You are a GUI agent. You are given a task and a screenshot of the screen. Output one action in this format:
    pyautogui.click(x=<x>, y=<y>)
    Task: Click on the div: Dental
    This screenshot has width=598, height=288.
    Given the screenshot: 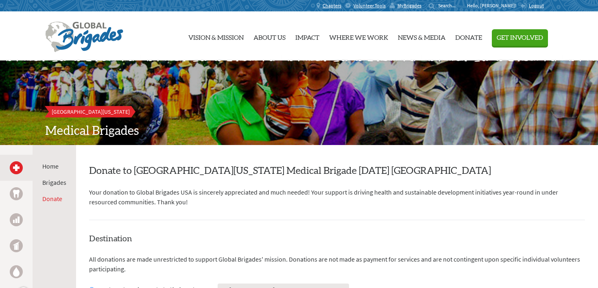 What is the action you would take?
    pyautogui.click(x=16, y=194)
    